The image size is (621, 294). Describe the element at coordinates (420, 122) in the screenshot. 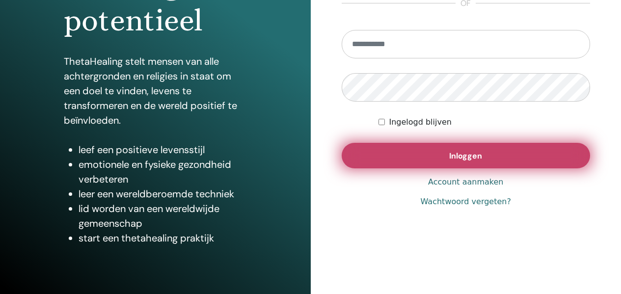

I see `label: Ingelogd blijven` at that location.